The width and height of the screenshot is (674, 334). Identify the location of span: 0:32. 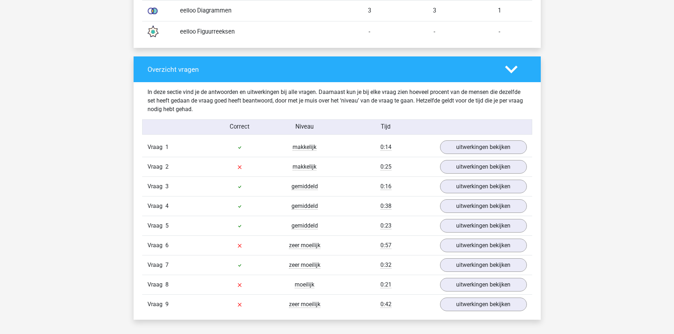
(386, 265).